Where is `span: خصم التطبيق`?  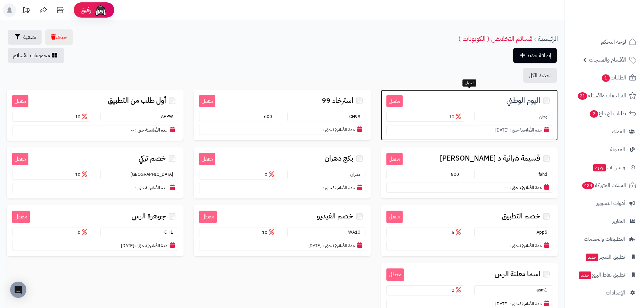
span: خصم التطبيق is located at coordinates (520, 216).